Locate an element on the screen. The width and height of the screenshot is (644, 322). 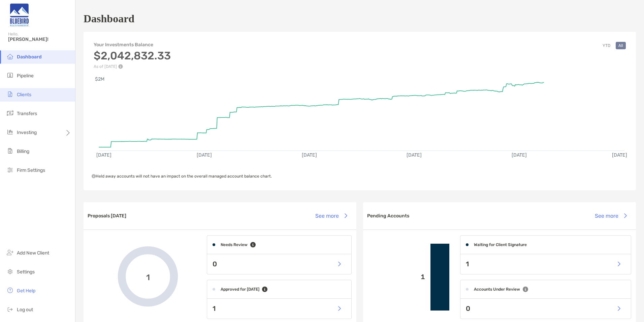
span: Investing is located at coordinates (26, 132).